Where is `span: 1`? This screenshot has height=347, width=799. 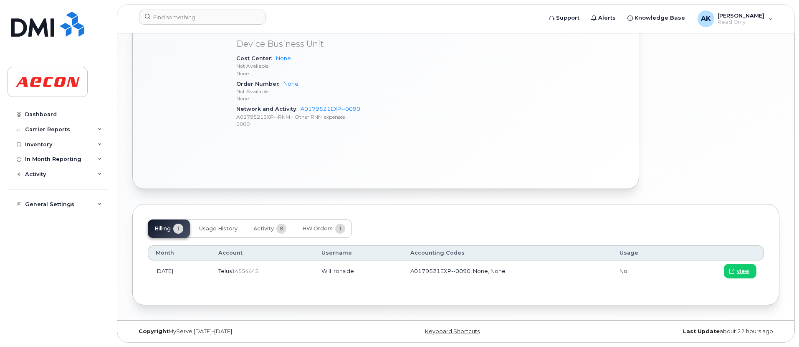 span: 1 is located at coordinates (340, 228).